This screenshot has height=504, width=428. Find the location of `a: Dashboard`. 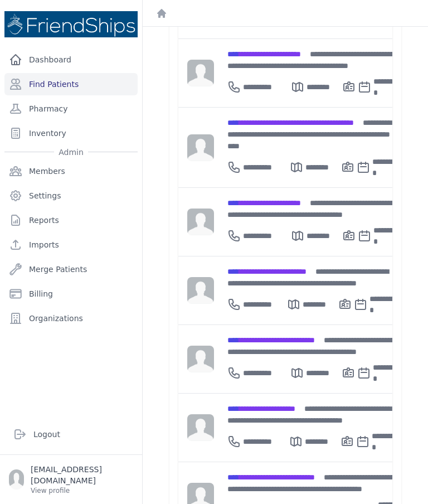

a: Dashboard is located at coordinates (70, 60).